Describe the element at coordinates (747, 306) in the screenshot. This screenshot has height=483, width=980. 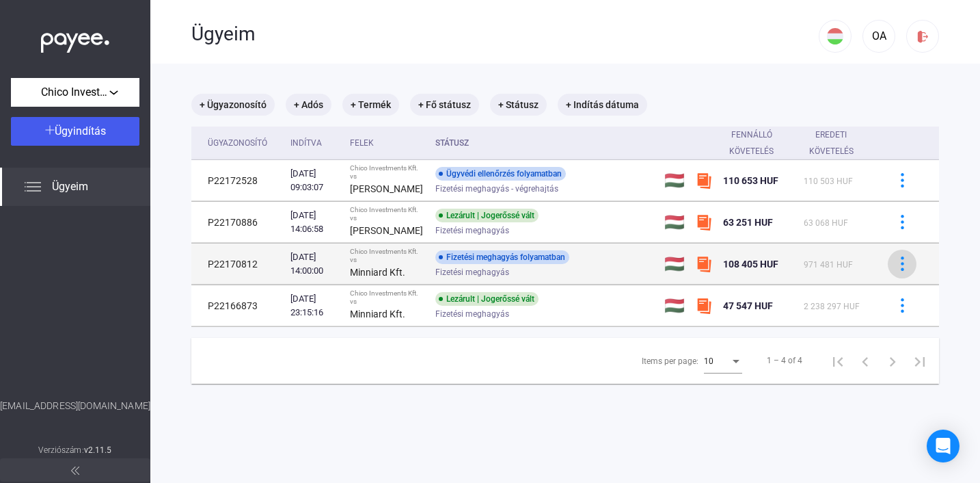
I see `span: 47 547 HUF` at that location.